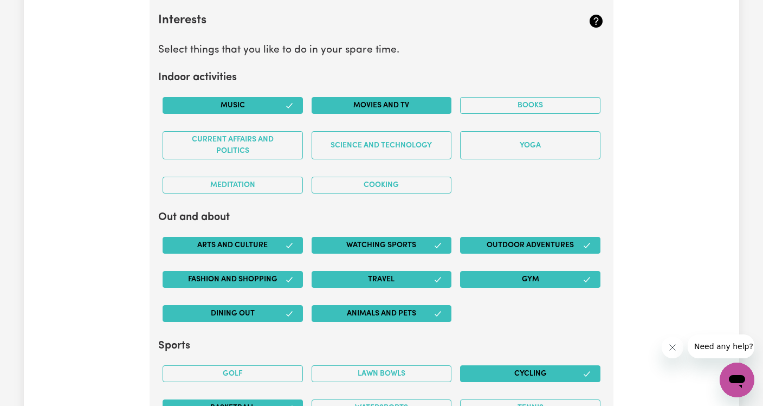 The image size is (763, 406). Describe the element at coordinates (381, 313) in the screenshot. I see `button: Animals and pets` at that location.